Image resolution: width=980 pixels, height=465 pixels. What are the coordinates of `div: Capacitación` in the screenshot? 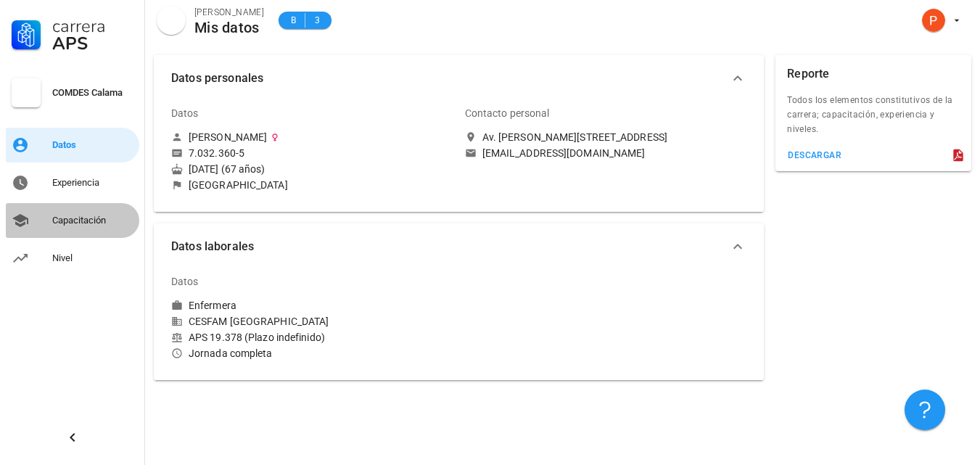 It's located at (92, 221).